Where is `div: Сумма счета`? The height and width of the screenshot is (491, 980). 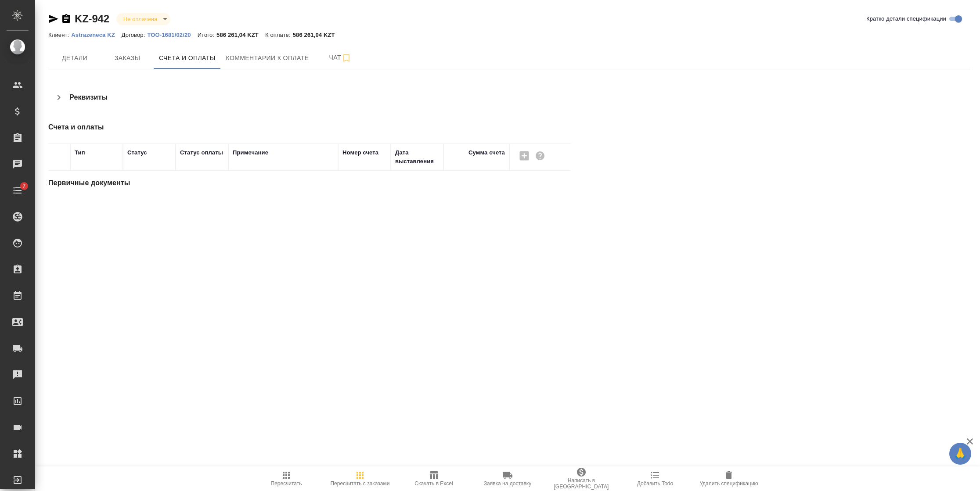 div: Сумма счета is located at coordinates (486, 153).